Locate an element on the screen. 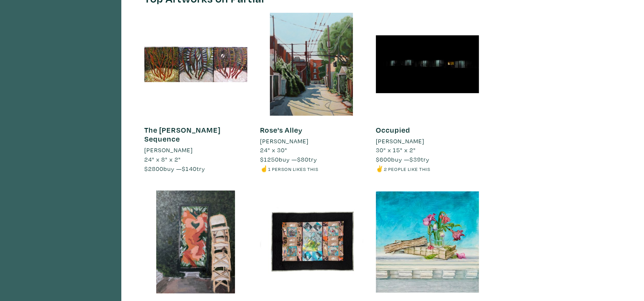  a: Rose's Alley is located at coordinates (281, 129).